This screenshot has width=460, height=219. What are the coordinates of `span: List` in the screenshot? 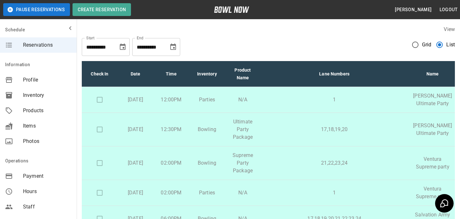 It's located at (450, 45).